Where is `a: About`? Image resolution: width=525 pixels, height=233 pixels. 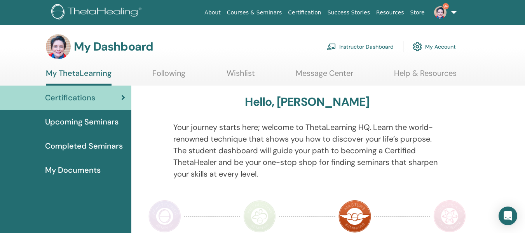
a: About is located at coordinates (212, 12).